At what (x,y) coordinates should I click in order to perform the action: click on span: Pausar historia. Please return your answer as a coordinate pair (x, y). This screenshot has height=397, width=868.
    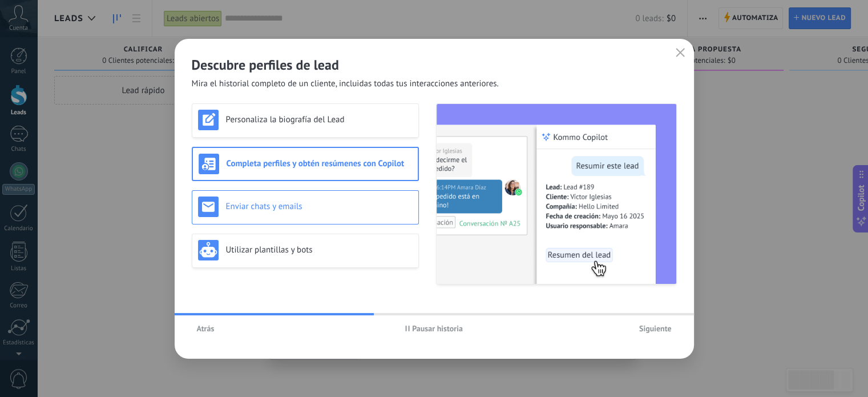
    Looking at the image, I should click on (437, 329).